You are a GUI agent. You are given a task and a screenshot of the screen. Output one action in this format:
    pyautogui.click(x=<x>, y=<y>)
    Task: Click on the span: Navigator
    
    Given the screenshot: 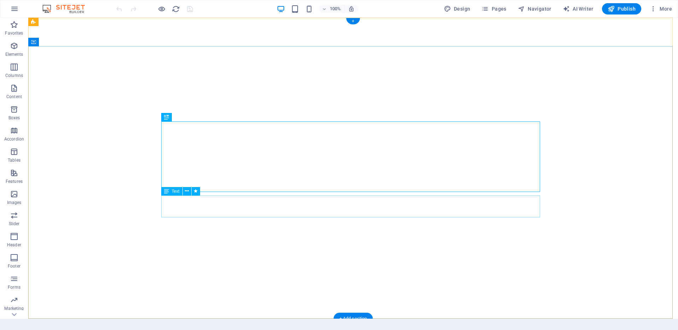 What is the action you would take?
    pyautogui.click(x=534, y=9)
    